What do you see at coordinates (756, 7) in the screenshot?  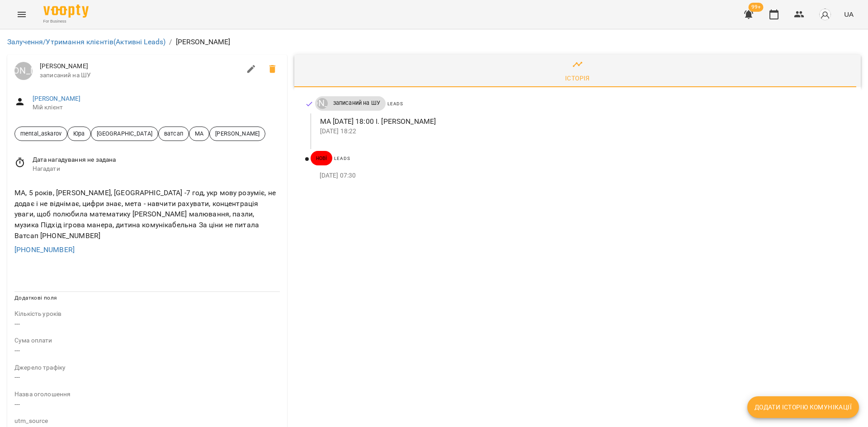 I see `span: 99+` at bounding box center [756, 7].